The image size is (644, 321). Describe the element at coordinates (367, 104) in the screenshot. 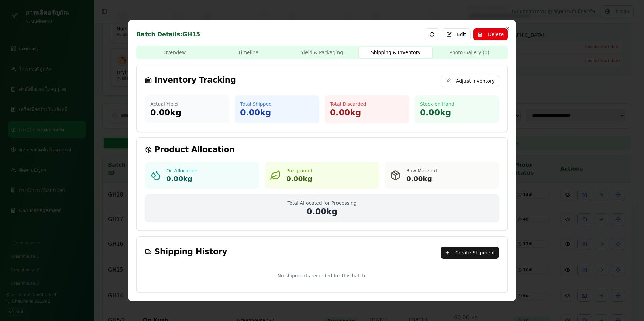

I see `p: Total Discarded` at that location.